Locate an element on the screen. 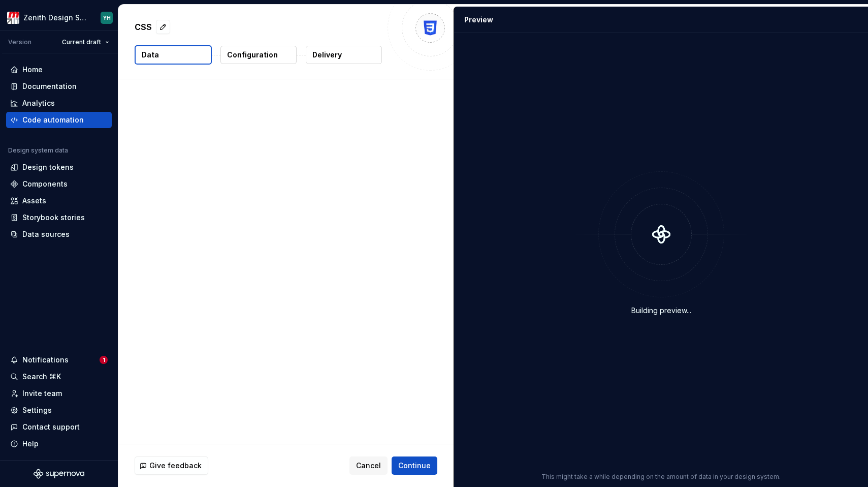  div: Design tokens is located at coordinates (48, 167).